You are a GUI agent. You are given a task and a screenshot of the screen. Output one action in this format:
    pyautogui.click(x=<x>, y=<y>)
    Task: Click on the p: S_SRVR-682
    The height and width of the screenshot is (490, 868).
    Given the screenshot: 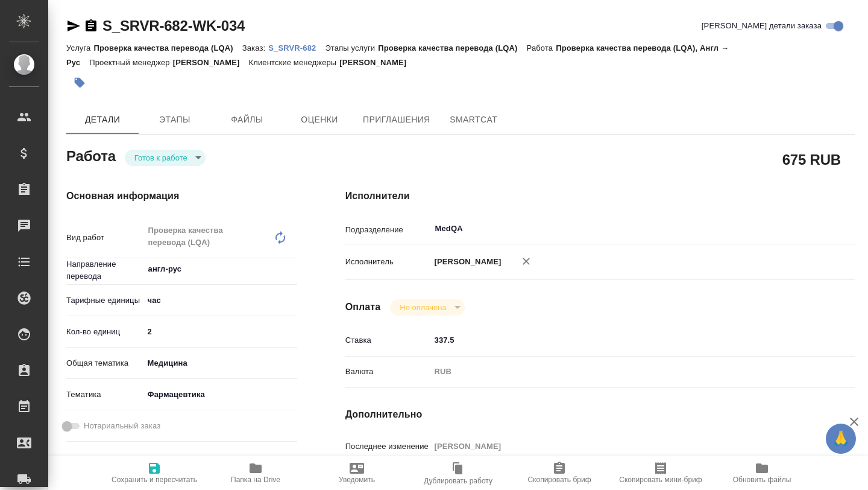 What is the action you would take?
    pyautogui.click(x=297, y=47)
    